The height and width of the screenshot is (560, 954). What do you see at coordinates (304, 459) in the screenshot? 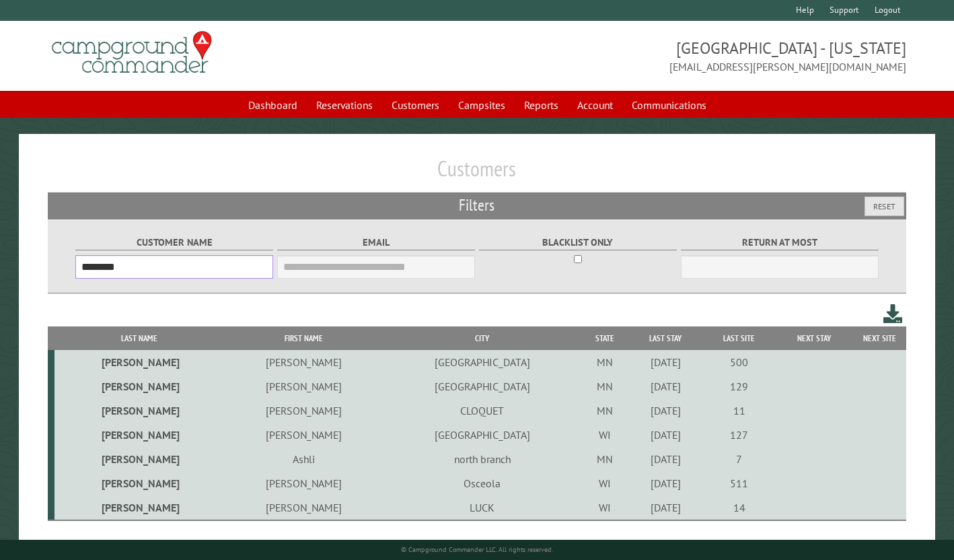
I see `td: Ashli` at bounding box center [304, 459].